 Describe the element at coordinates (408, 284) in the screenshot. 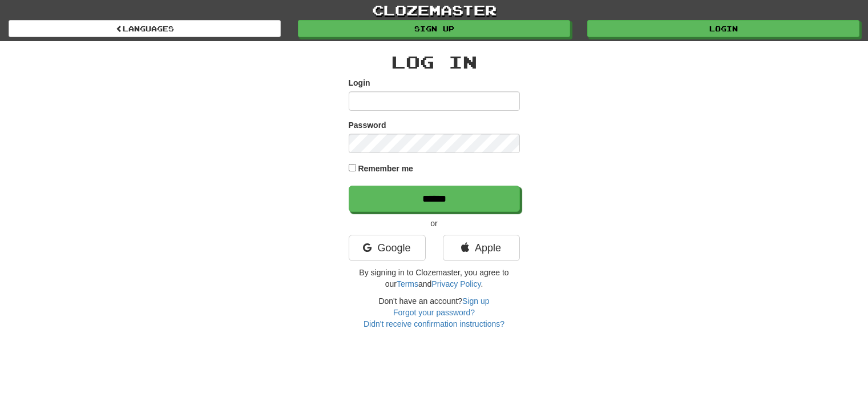

I see `a: Terms` at that location.